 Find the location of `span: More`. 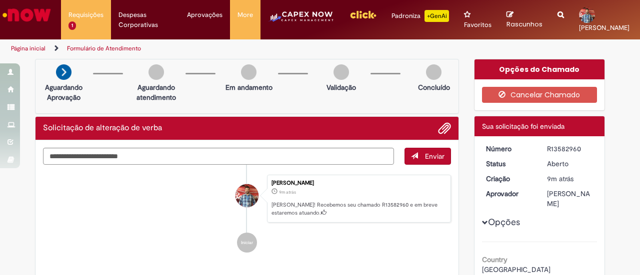

span: More is located at coordinates (245, 15).